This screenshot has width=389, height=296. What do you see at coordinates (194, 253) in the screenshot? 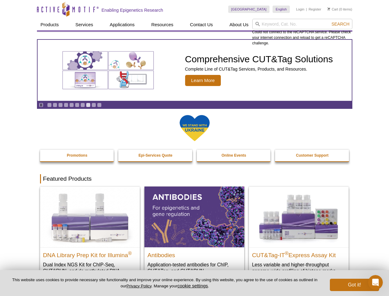
I see `h2: Antibodies` at bounding box center [194, 253].